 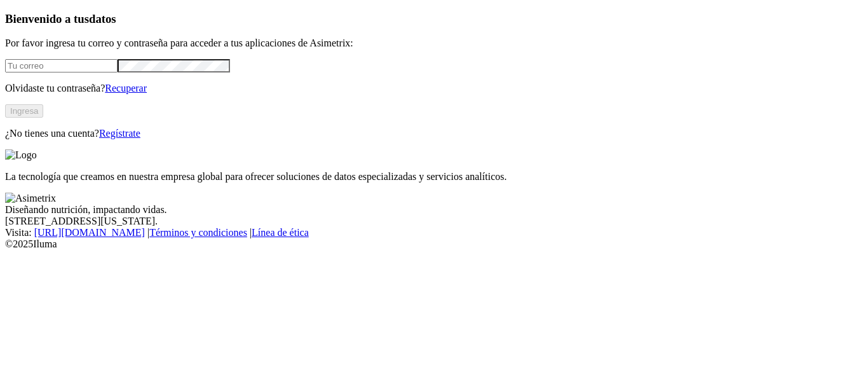 I want to click on img: Logo, so click(x=21, y=155).